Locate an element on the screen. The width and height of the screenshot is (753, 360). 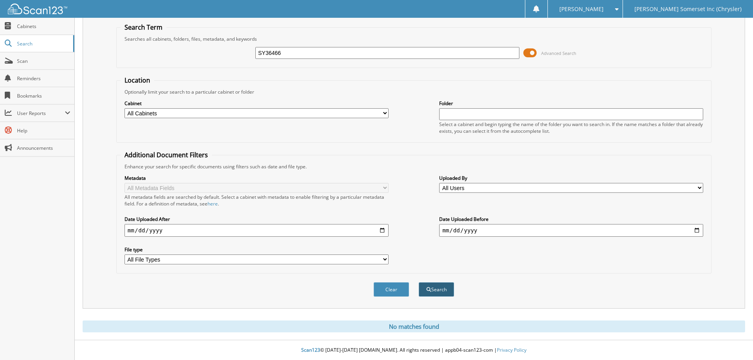
label: Cabinet is located at coordinates (256, 103).